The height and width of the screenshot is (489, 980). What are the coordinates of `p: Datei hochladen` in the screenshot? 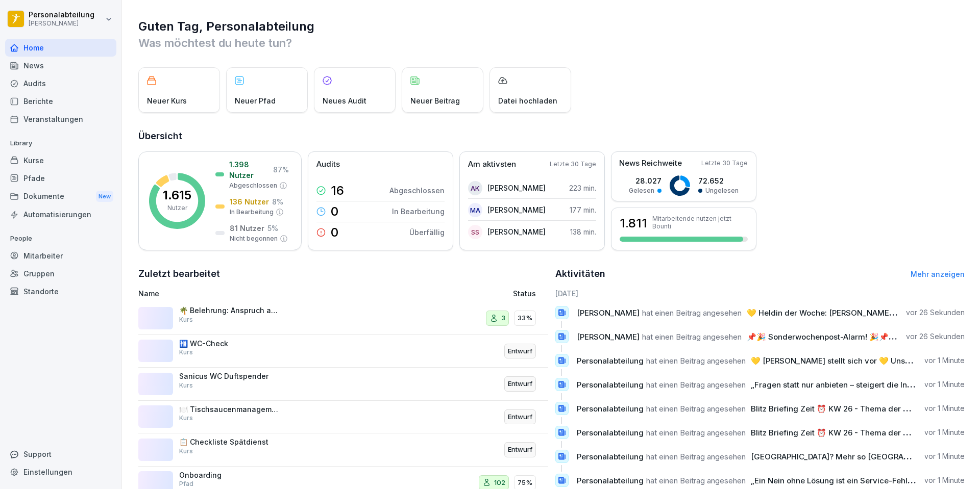 It's located at (528, 101).